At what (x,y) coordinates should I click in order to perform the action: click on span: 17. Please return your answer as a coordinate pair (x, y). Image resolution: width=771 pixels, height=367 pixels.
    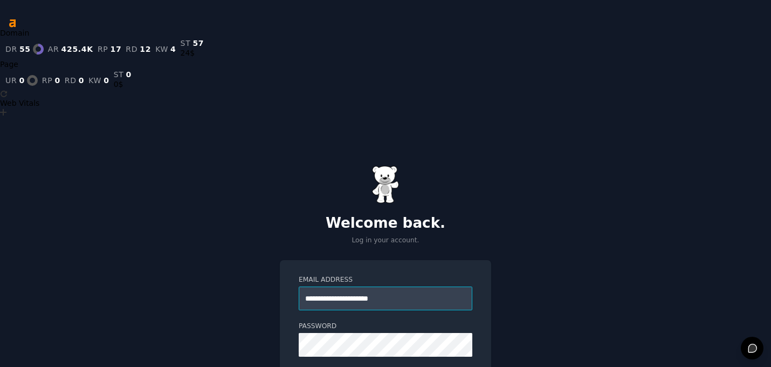
    Looking at the image, I should click on (115, 49).